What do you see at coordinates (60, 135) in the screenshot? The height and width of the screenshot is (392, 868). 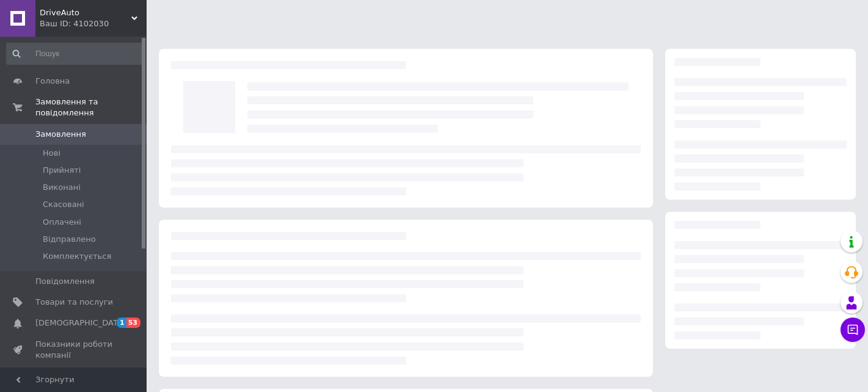 I see `span: Замовлення` at bounding box center [60, 135].